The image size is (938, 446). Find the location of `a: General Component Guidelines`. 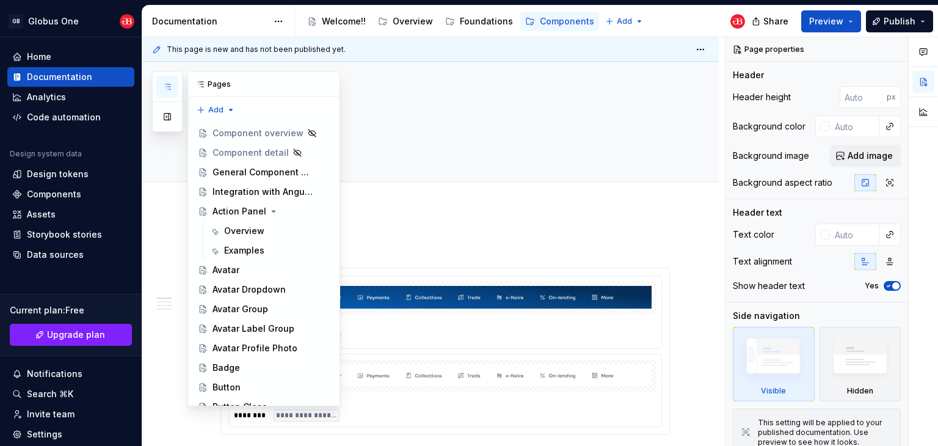

a: General Component Guidelines is located at coordinates (264, 172).